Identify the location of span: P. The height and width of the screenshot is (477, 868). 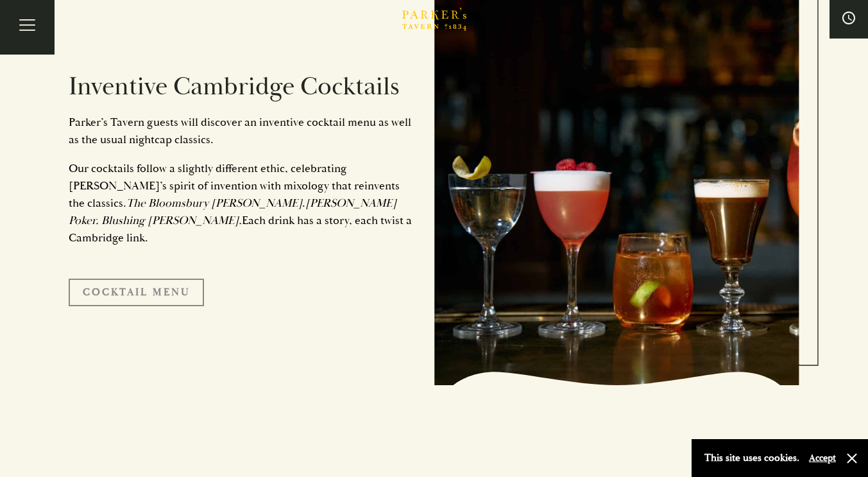
(72, 122).